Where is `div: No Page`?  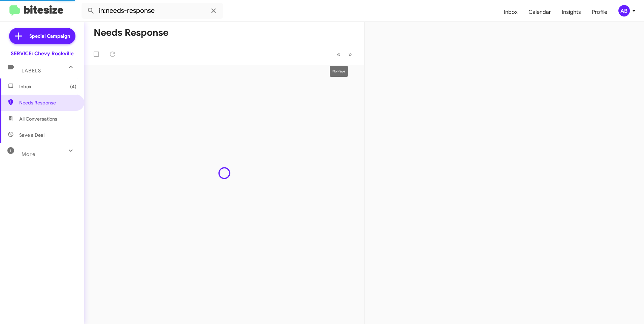
div: No Page is located at coordinates (339, 71).